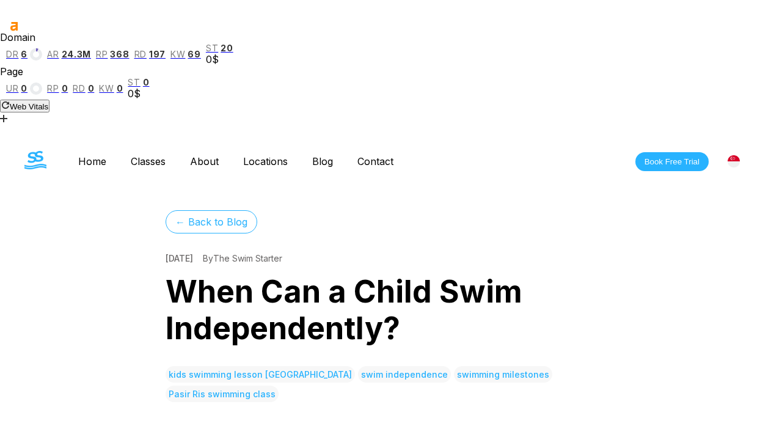 The width and height of the screenshot is (771, 426). Describe the element at coordinates (243, 258) in the screenshot. I see `span: By The Swim Starter` at that location.